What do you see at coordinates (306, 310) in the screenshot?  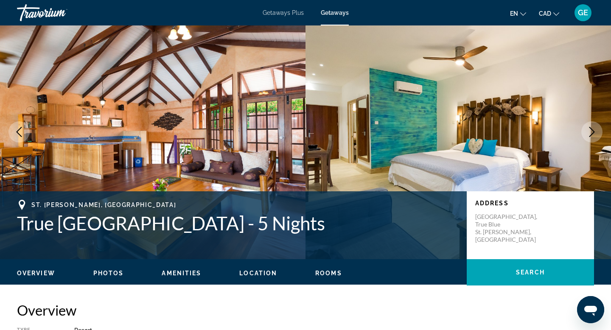 I see `h2: Overview` at bounding box center [306, 310].